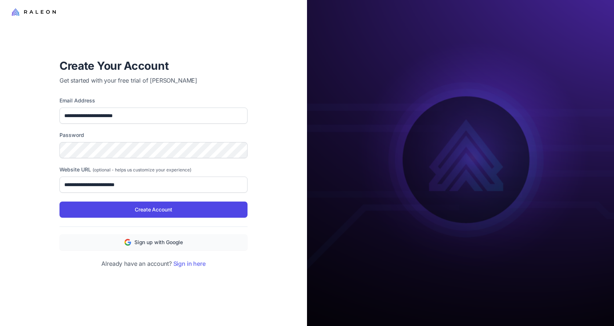  What do you see at coordinates (190, 264) in the screenshot?
I see `a: Sign in here` at bounding box center [190, 264].